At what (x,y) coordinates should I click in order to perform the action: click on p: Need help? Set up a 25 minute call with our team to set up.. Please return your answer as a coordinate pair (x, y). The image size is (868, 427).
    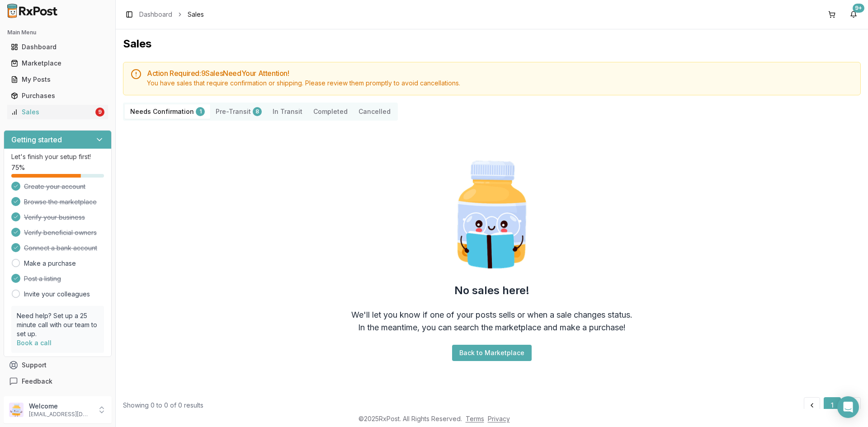
    Looking at the image, I should click on (57, 325).